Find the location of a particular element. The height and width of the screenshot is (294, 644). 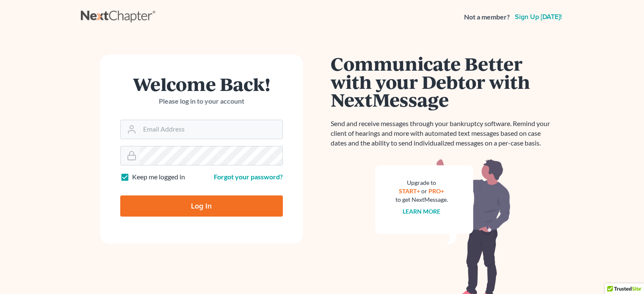

h1: Communicate Better with your Debtor with NextMessage is located at coordinates (443, 82).